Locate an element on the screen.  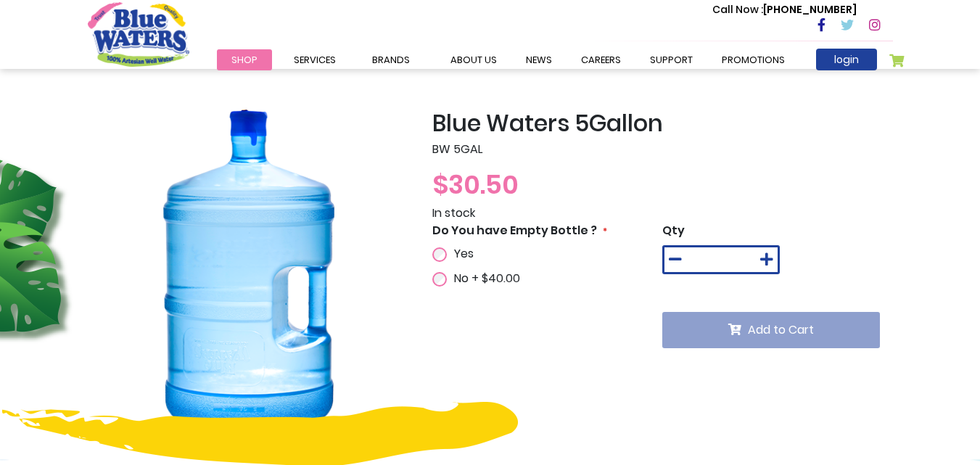
span: In stock is located at coordinates (454, 213).